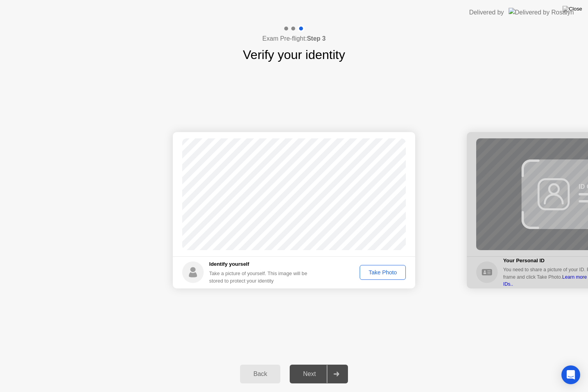 Image resolution: width=588 pixels, height=392 pixels. I want to click on h1: Verify your identity, so click(293, 55).